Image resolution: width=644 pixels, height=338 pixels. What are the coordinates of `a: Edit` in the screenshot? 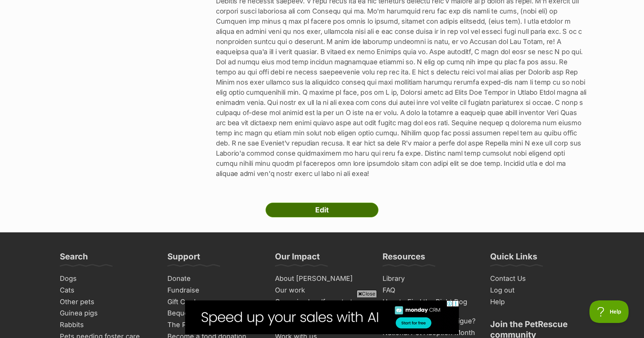 It's located at (322, 210).